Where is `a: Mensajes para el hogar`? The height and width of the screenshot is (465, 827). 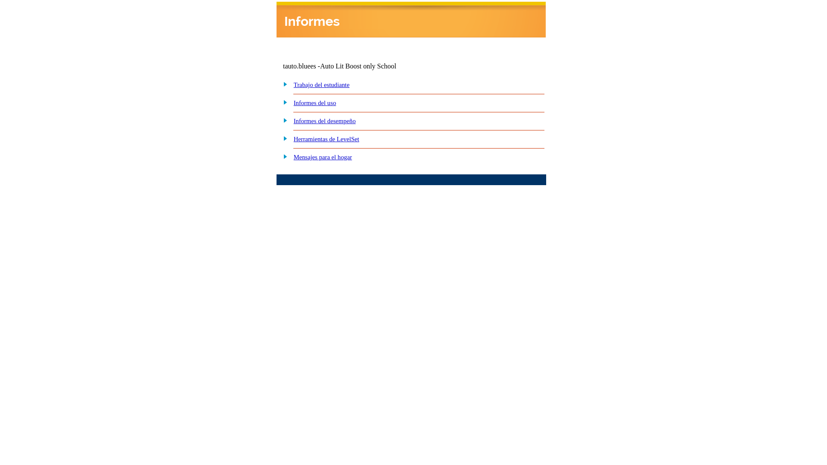
a: Mensajes para el hogar is located at coordinates (323, 157).